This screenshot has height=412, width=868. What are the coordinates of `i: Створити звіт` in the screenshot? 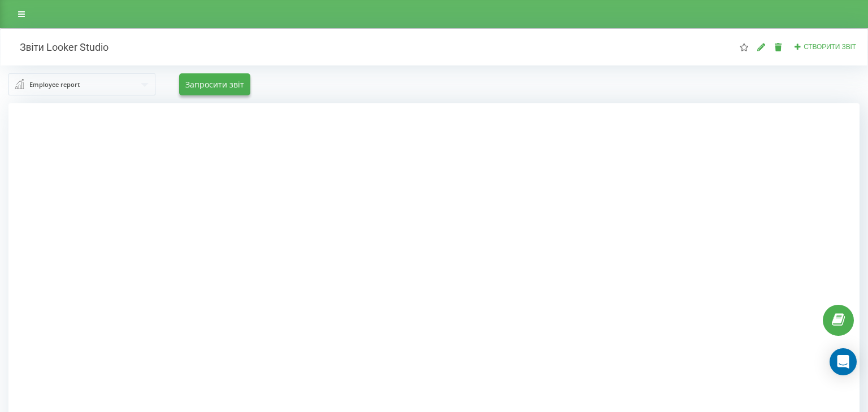 It's located at (798, 46).